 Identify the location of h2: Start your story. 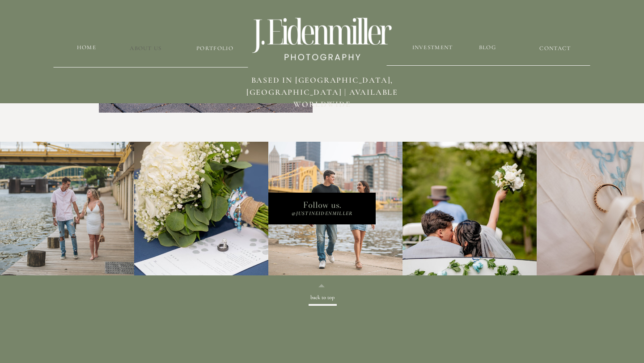
(439, 87).